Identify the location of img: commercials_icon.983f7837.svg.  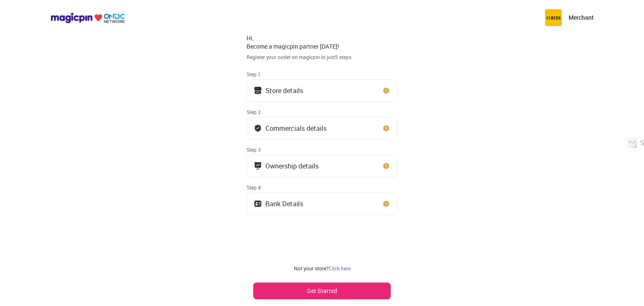
(258, 166).